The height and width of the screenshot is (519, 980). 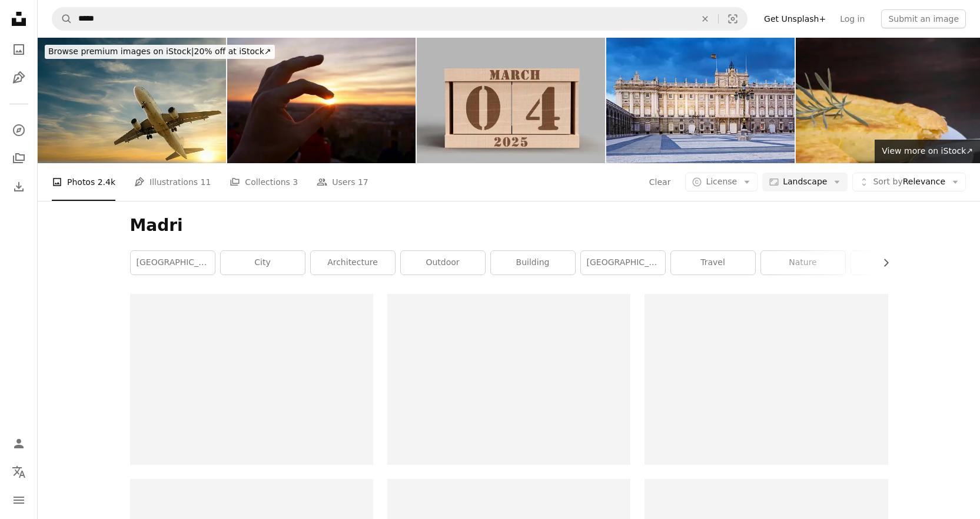 What do you see at coordinates (909, 182) in the screenshot?
I see `span: Relevance` at bounding box center [909, 182].